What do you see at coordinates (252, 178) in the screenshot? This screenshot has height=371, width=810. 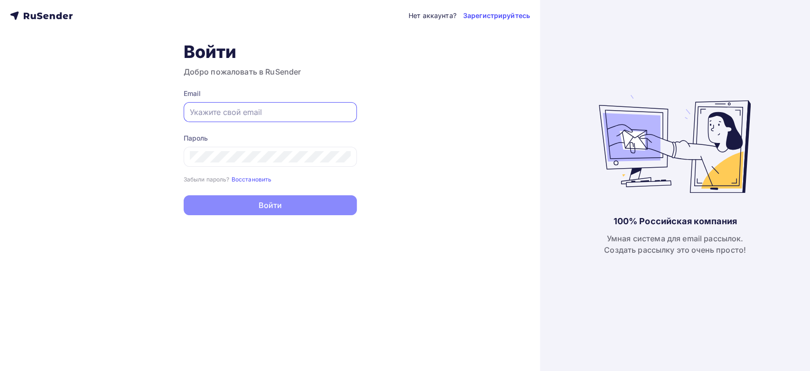 I see `a: Восстановить` at bounding box center [252, 178].